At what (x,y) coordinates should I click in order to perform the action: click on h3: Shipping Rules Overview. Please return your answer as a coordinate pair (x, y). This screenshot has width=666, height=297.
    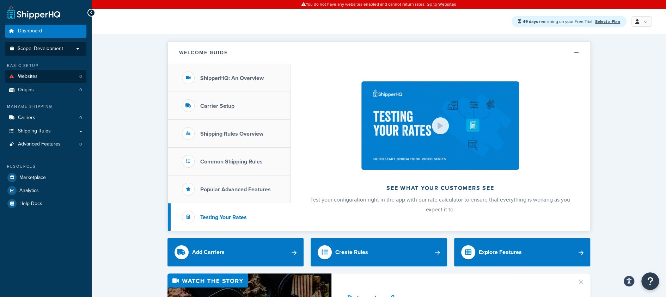
    Looking at the image, I should click on (232, 134).